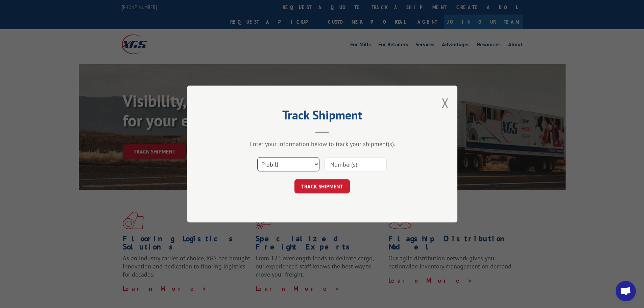 The image size is (644, 308). Describe the element at coordinates (356, 164) in the screenshot. I see `input: Number(s)` at that location.